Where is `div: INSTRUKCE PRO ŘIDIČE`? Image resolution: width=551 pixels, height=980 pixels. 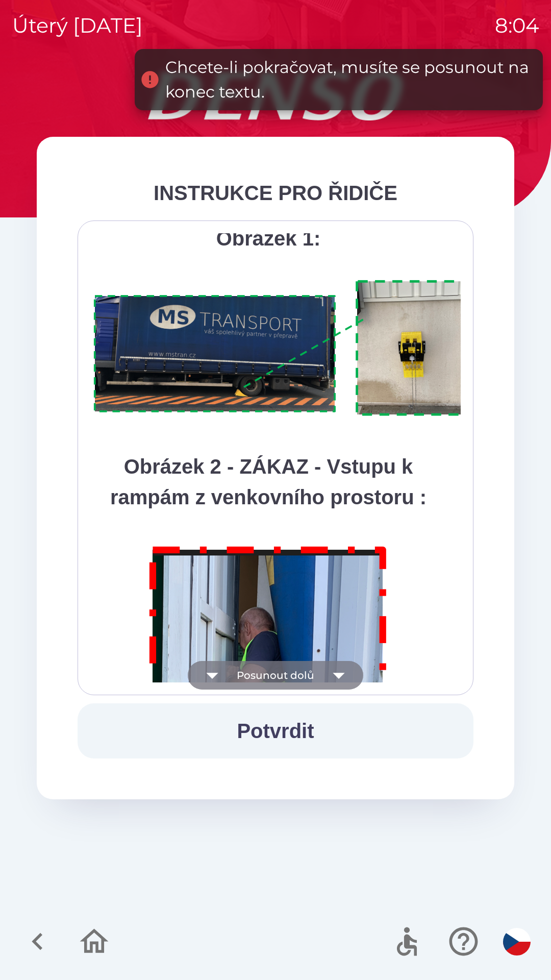
div: INSTRUKCE PRO ŘIDIČE is located at coordinates (276, 193).